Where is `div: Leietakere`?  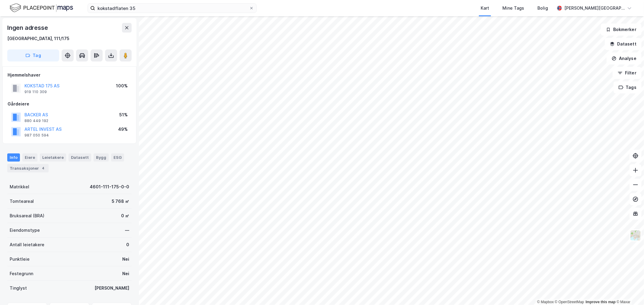 div: Leietakere is located at coordinates (53, 158).